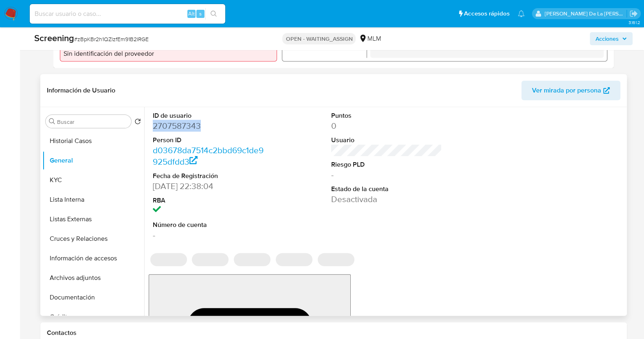  Describe the element at coordinates (607, 39) in the screenshot. I see `span: Acciones` at that location.